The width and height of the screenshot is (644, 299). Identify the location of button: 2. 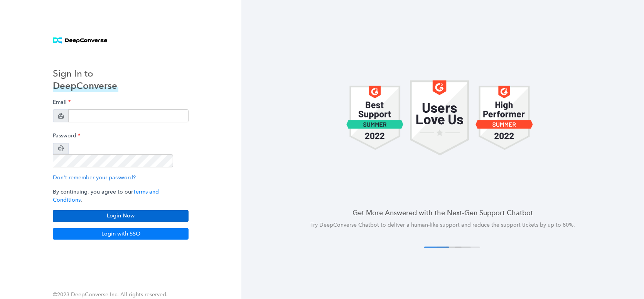
(449, 247).